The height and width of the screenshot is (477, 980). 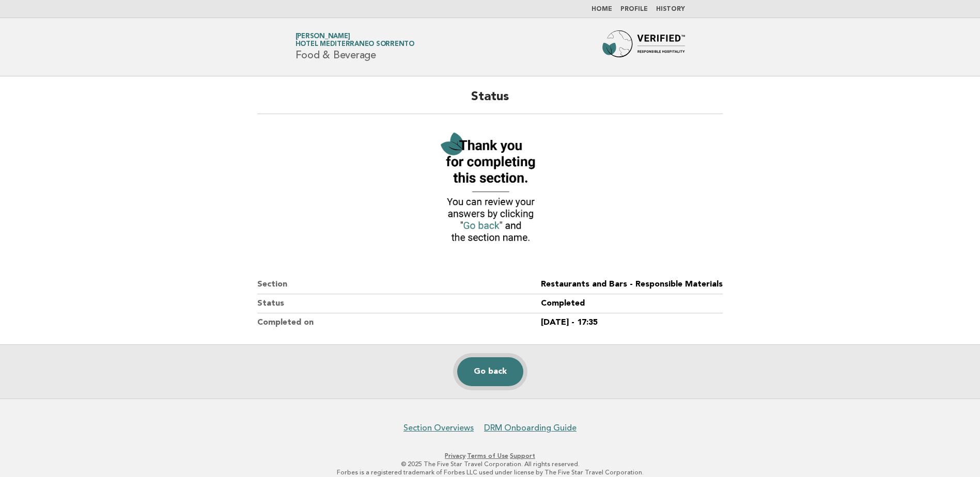 What do you see at coordinates (490, 372) in the screenshot?
I see `a: Go back` at bounding box center [490, 372].